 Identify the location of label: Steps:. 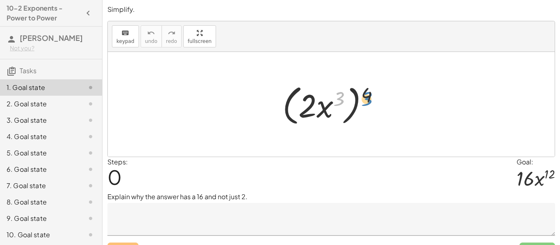
(118, 162).